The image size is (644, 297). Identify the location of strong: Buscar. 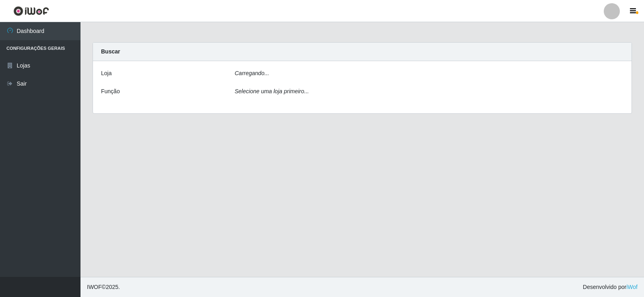
(110, 52).